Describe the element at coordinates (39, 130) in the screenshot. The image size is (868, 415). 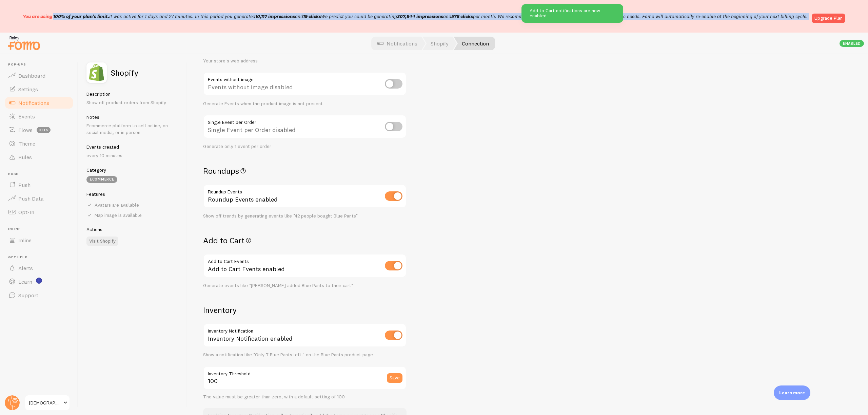
I see `a: Flows beta` at that location.